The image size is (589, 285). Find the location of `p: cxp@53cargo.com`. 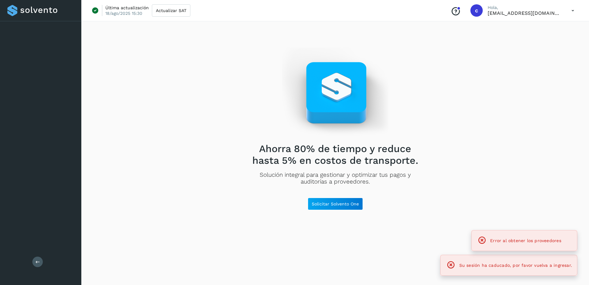

p: cxp@53cargo.com is located at coordinates (525, 13).